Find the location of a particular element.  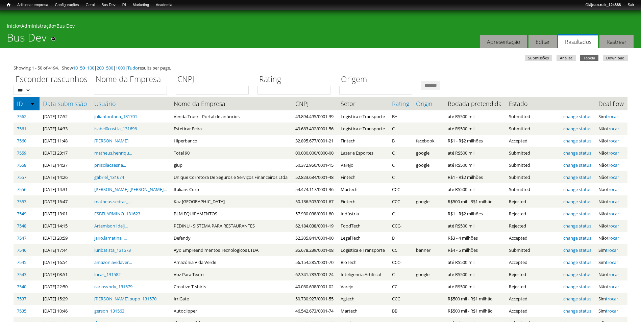

td: Indústria is located at coordinates (363, 214).